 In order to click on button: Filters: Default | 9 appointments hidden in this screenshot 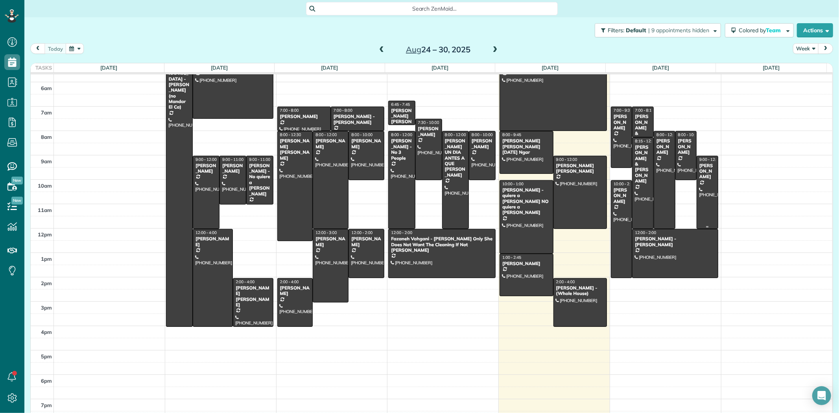, I will do `click(658, 30)`.